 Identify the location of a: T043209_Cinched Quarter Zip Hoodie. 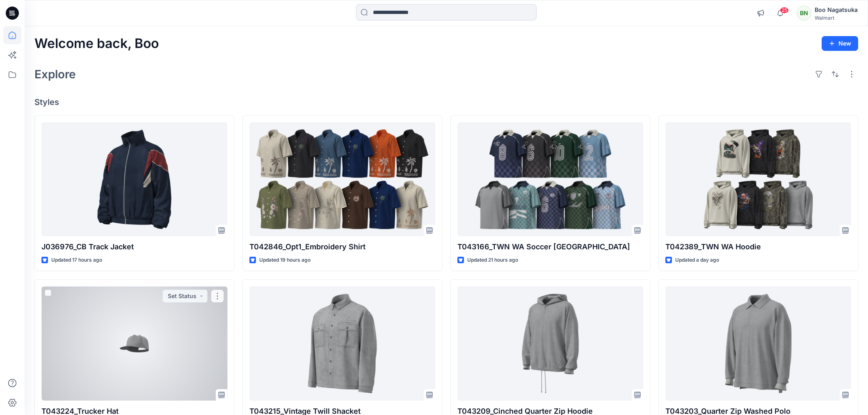
(550, 343).